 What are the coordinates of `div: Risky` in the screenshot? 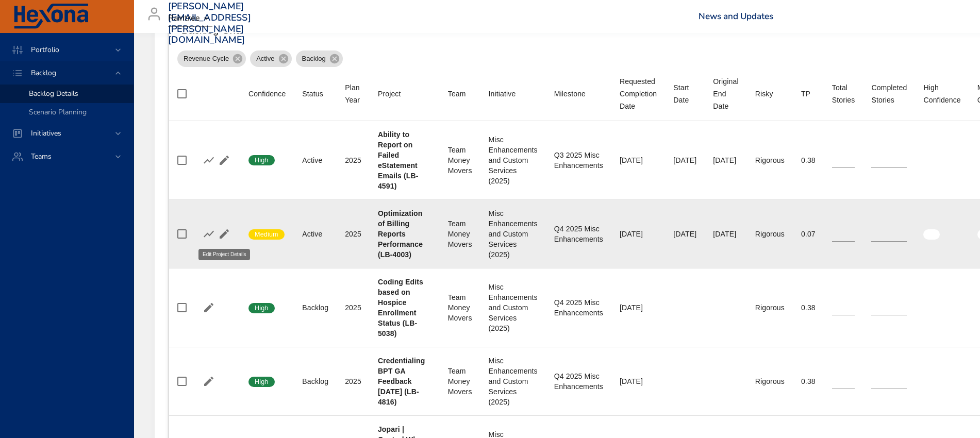 It's located at (764, 94).